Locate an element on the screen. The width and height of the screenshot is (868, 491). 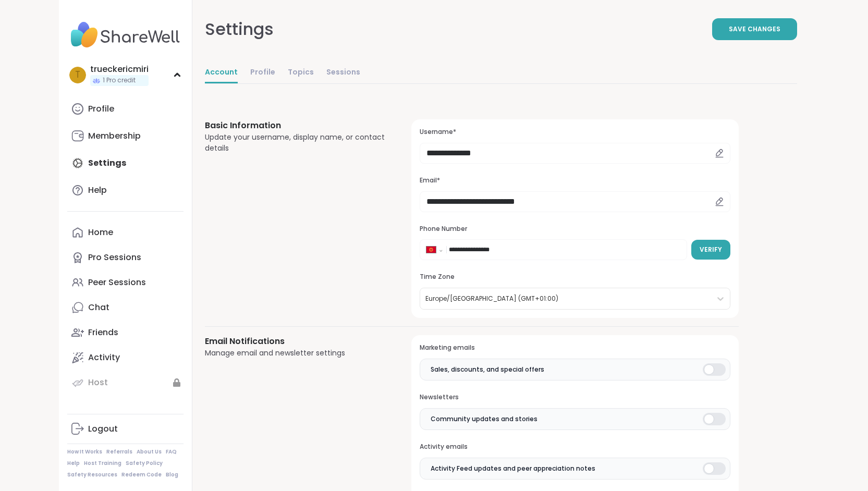
div: Manage email and newsletter settings is located at coordinates (296, 353).